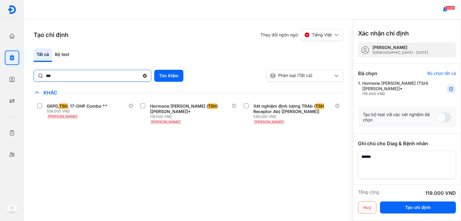 This screenshot has width=461, height=221. I want to click on span: 12381, so click(451, 8).